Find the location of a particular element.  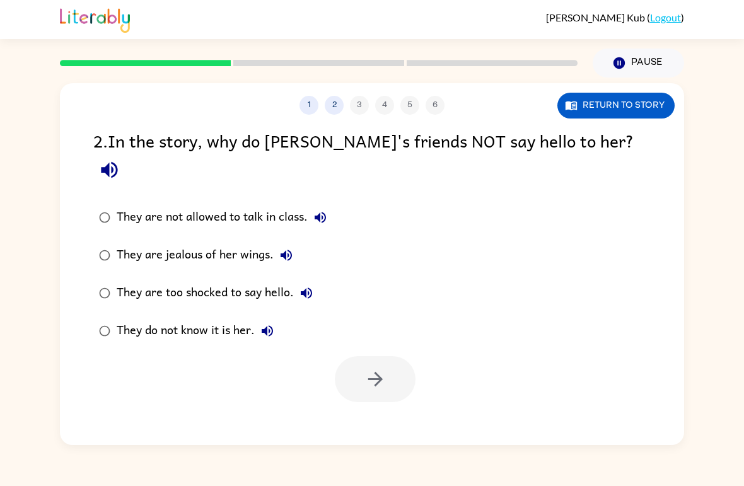

button: They do not know it is her. is located at coordinates (267, 331).